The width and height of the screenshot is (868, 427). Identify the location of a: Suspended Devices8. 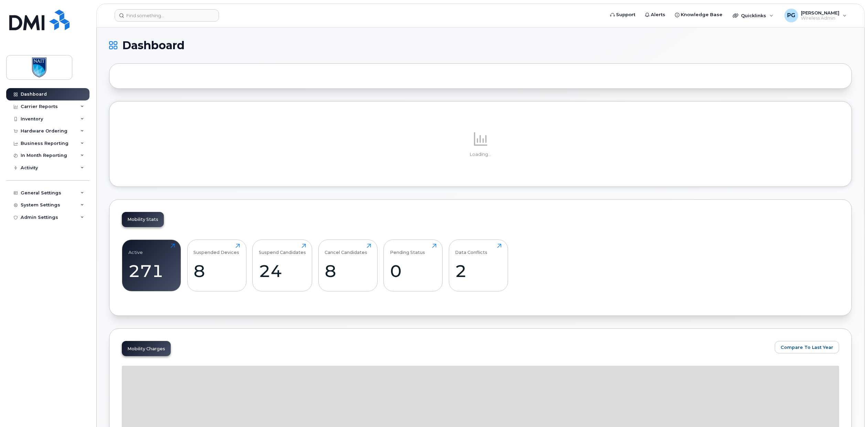
(217, 266).